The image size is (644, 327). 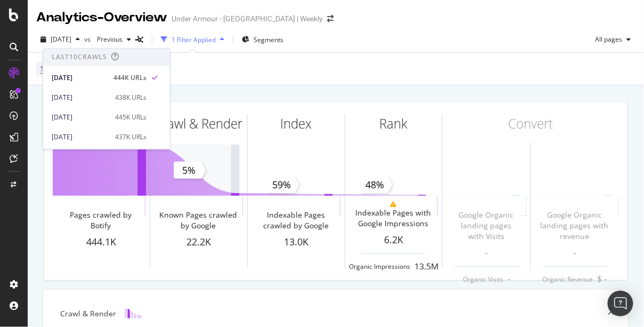 What do you see at coordinates (130, 97) in the screenshot?
I see `div: 438K URLs` at bounding box center [130, 97].